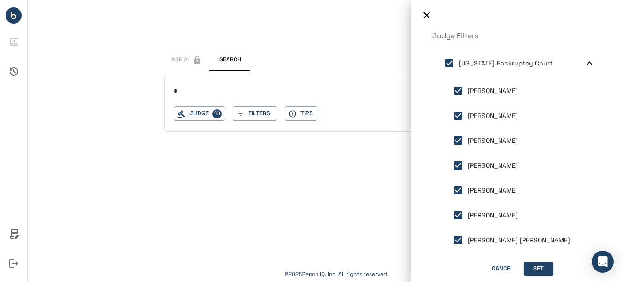 Image resolution: width=623 pixels, height=282 pixels. Describe the element at coordinates (603, 262) in the screenshot. I see `div: Open Intercom Messenger` at that location.